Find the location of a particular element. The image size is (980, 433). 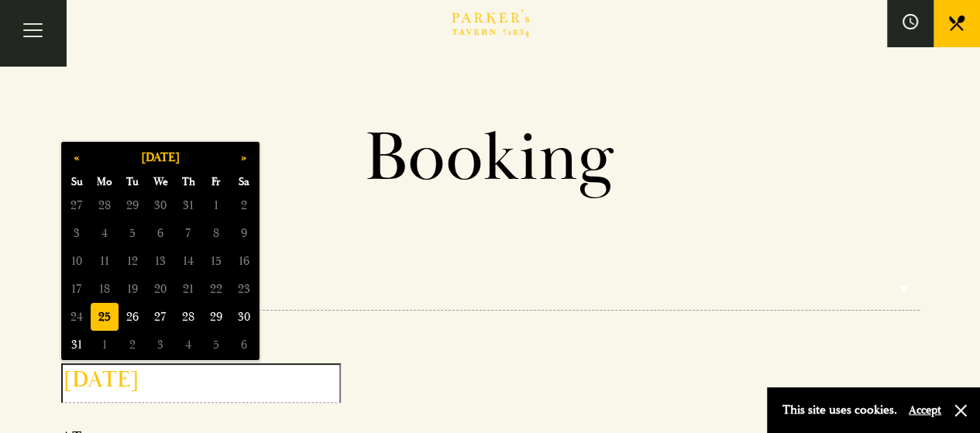

span: 20 is located at coordinates (161, 289).